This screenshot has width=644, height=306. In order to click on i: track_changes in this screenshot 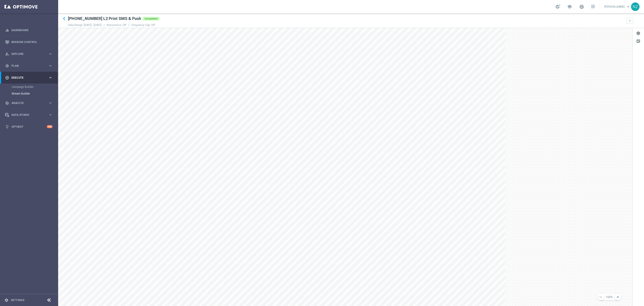, I will do `click(7, 103)`.